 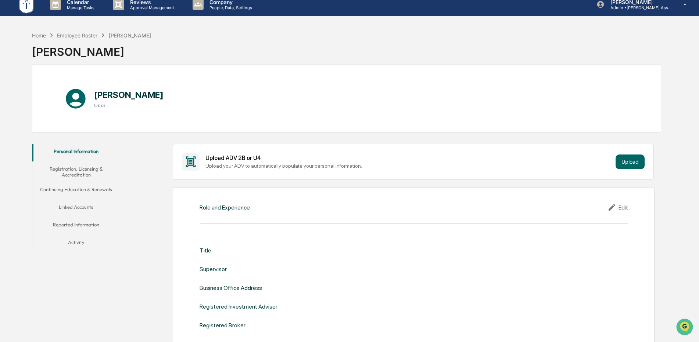 What do you see at coordinates (31, 96) in the screenshot?
I see `span: Preclearance` at bounding box center [31, 96].